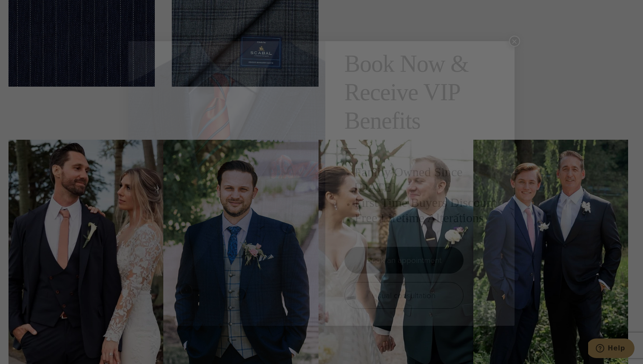  Describe the element at coordinates (514, 41) in the screenshot. I see `button: Close` at that location.